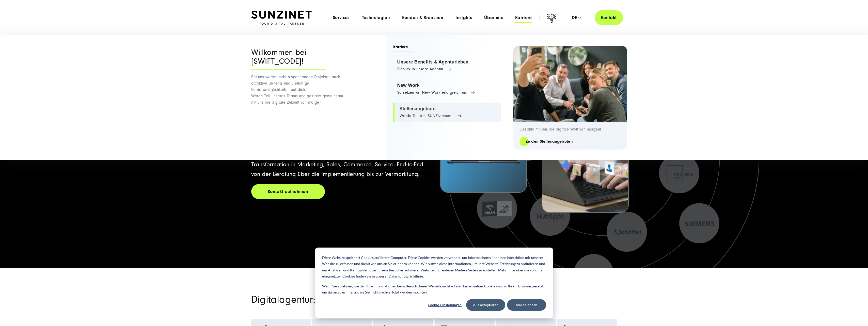 This screenshot has width=868, height=326. I want to click on a: Technologien, so click(376, 18).